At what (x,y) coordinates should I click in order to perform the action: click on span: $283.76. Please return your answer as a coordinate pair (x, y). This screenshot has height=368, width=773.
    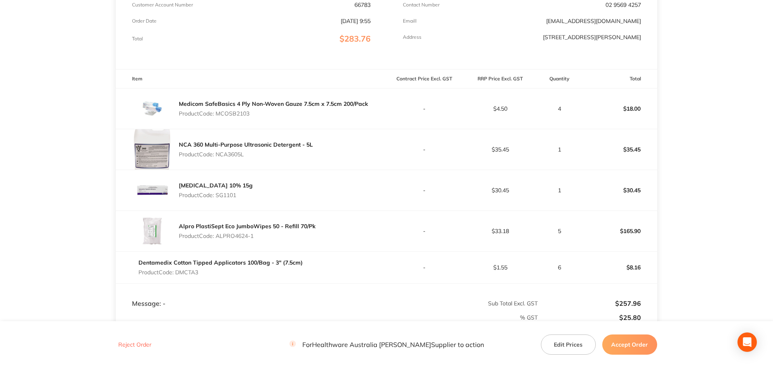
    Looking at the image, I should click on (355, 38).